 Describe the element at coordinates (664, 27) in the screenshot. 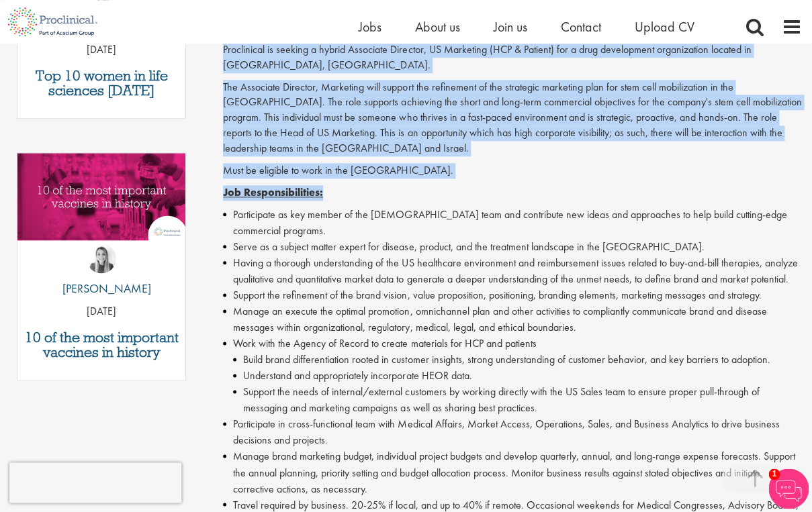

I see `a: Upload CV` at that location.